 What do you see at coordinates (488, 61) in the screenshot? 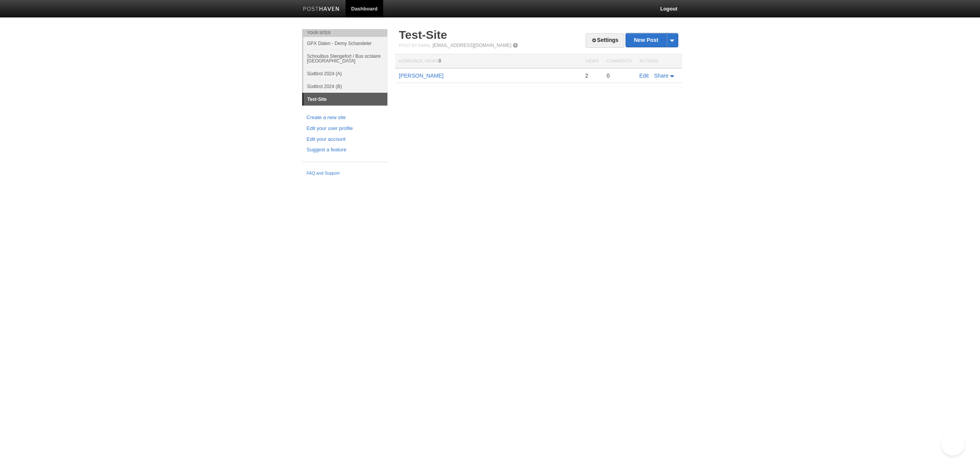
I see `th: Homepage Views` at bounding box center [488, 61].